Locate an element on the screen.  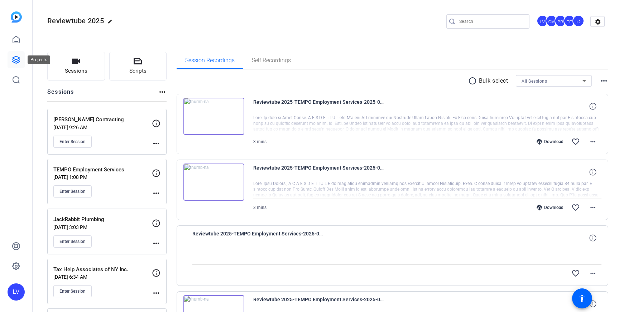
button: Sessions is located at coordinates (76, 66).